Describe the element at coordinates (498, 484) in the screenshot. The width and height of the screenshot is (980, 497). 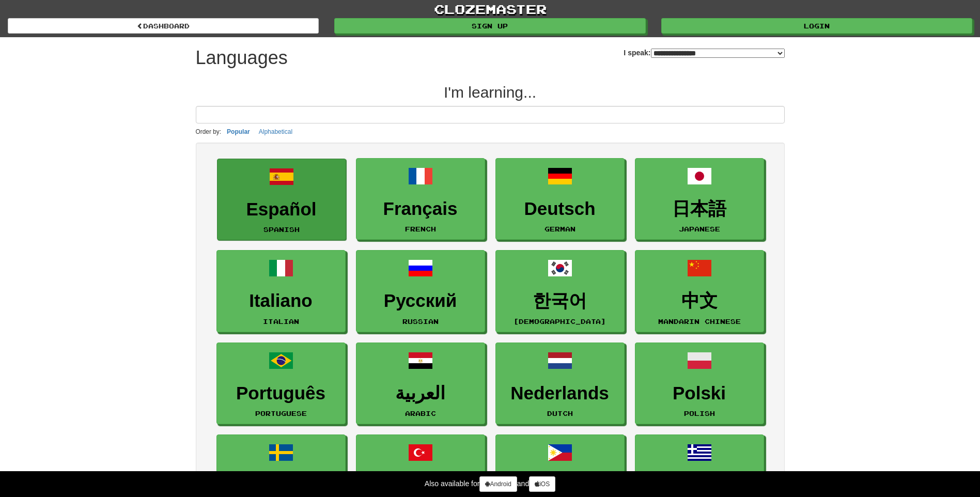
I see `a: Android` at that location.